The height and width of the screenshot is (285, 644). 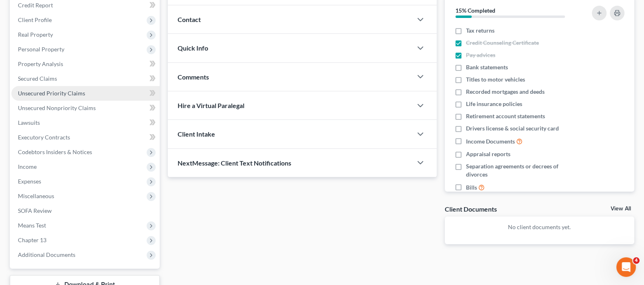 I want to click on span: Life insurance policies, so click(x=494, y=104).